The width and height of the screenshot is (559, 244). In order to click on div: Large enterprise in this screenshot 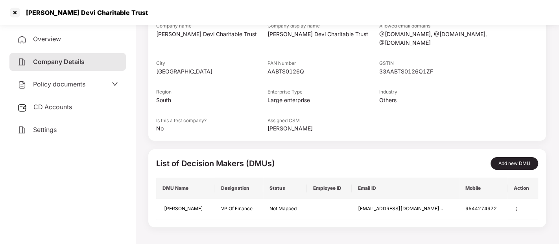, I will do `click(323, 100)`.